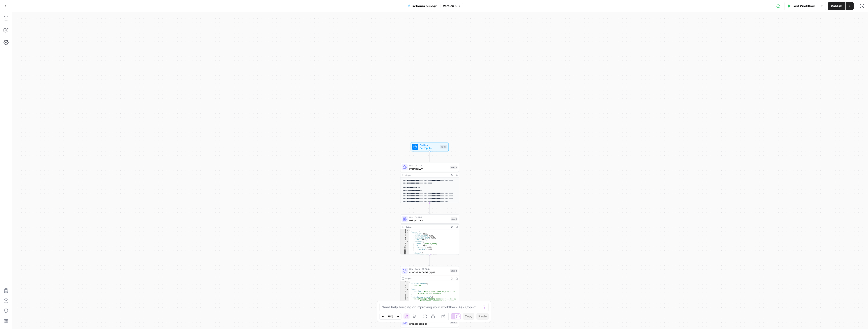 Image resolution: width=868 pixels, height=329 pixels. What do you see at coordinates (429, 148) in the screenshot?
I see `span: Set Inputs` at bounding box center [429, 148].